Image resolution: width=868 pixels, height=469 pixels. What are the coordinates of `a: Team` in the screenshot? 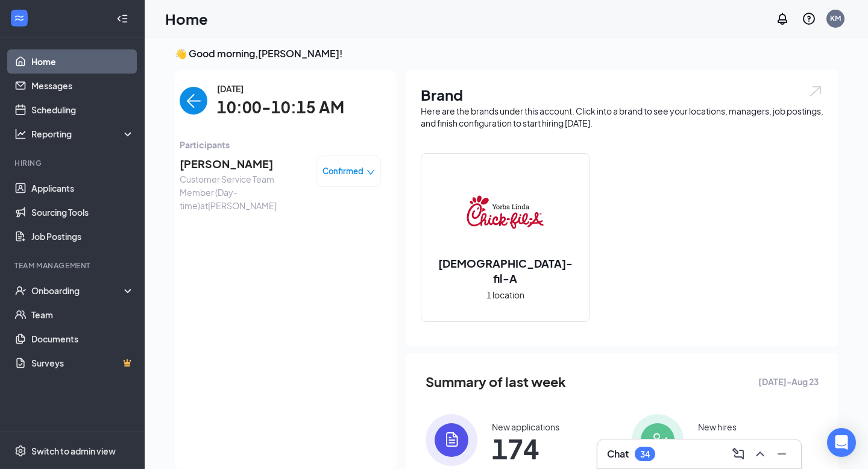 It's located at (83, 315).